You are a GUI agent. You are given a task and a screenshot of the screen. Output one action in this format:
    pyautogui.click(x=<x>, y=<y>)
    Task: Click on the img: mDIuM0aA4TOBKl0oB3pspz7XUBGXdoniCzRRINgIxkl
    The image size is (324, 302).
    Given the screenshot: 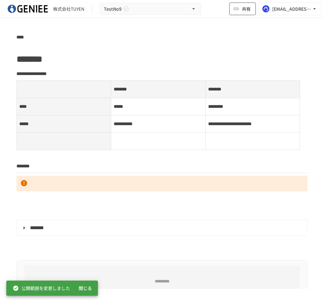 What is the action you would take?
    pyautogui.click(x=28, y=9)
    